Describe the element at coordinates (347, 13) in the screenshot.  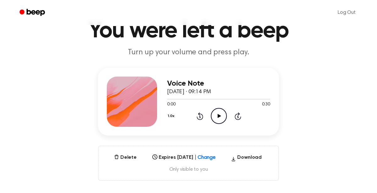
I see `a: Log Out` at that location.